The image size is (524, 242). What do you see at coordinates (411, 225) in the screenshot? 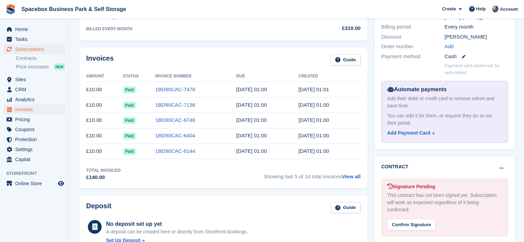
I see `div: Confirm Signature` at bounding box center [411, 225].